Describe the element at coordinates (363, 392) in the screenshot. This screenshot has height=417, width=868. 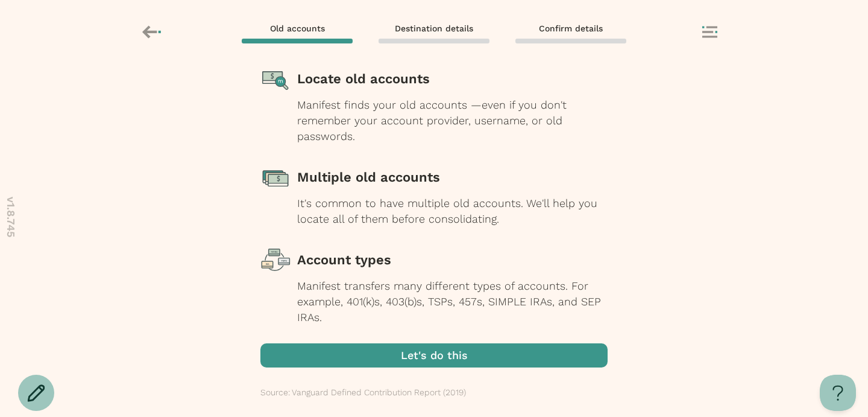
I see `p: Source: Vanguard Defined Contribution Report (2019)` at that location.